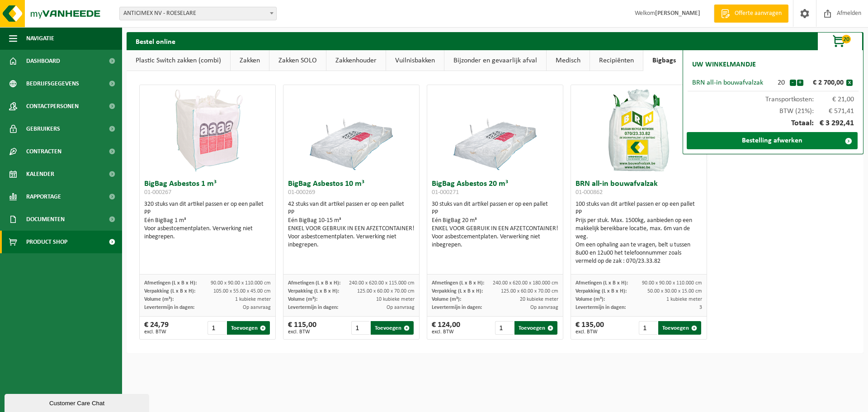  I want to click on div: 30 stuks van dit artikel passen er op een pallet, so click(495, 225).